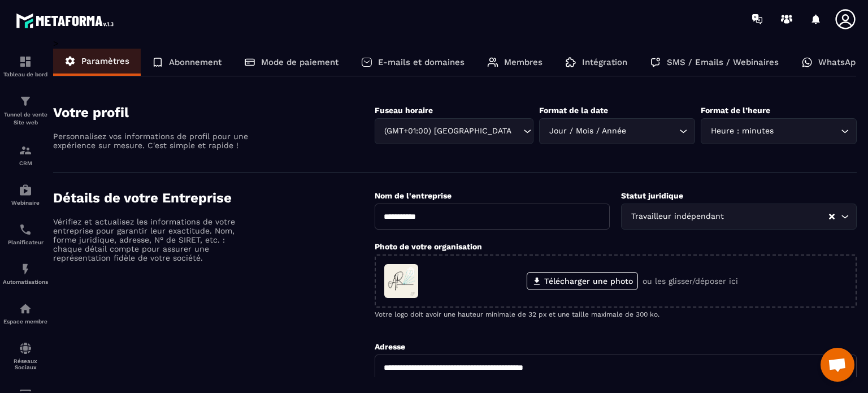 This screenshot has width=868, height=393. Describe the element at coordinates (25, 155) in the screenshot. I see `a: formationformationCRM` at that location.